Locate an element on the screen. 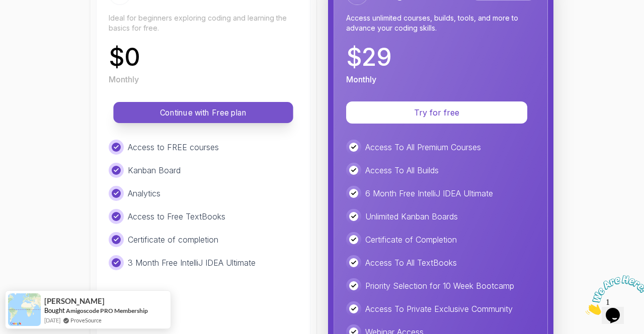  span: 1 is located at coordinates (6, 8).